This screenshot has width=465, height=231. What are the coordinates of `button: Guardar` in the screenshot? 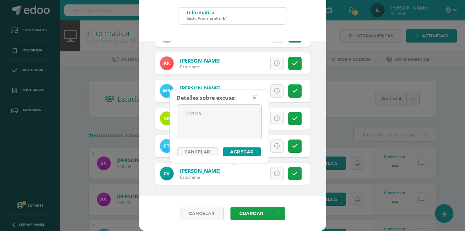 It's located at (251, 214).